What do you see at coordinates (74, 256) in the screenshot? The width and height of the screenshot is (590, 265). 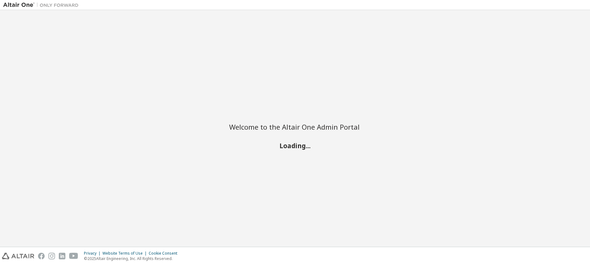 I see `img: youtube.svg` at bounding box center [74, 256].